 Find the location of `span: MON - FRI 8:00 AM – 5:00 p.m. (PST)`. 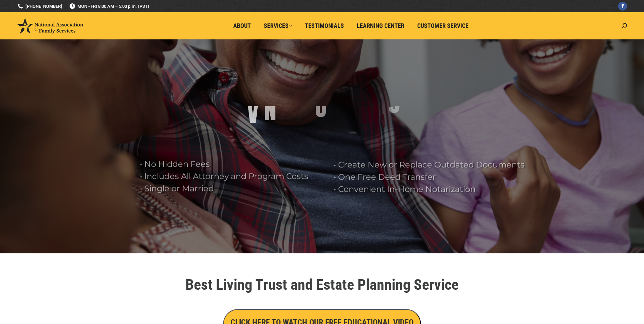

span: MON - FRI 8:00 AM – 5:00 p.m. (PST) is located at coordinates (109, 6).